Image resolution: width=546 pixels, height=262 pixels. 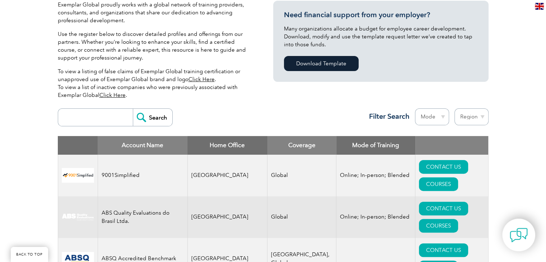 What do you see at coordinates (381, 37) in the screenshot?
I see `p: Many organizations allocate a budget for employee career development. Download, modify and use th...` at bounding box center [381, 37].